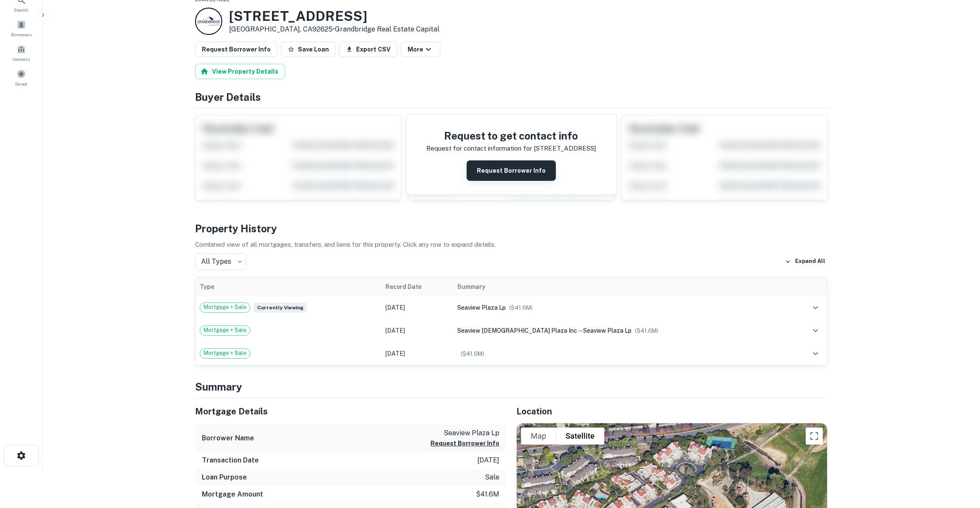 This screenshot has width=980, height=508. I want to click on h6: Transaction Date, so click(231, 461).